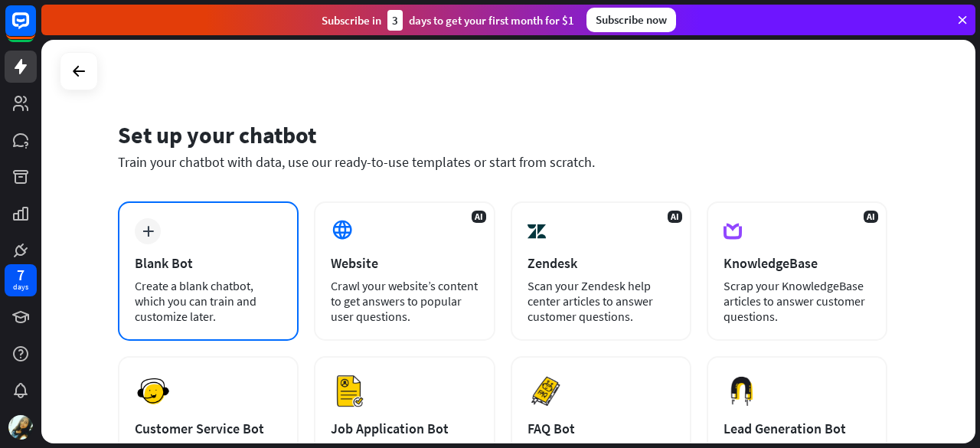 The height and width of the screenshot is (448, 980). What do you see at coordinates (797, 263) in the screenshot?
I see `div: KnowledgeBase` at bounding box center [797, 263].